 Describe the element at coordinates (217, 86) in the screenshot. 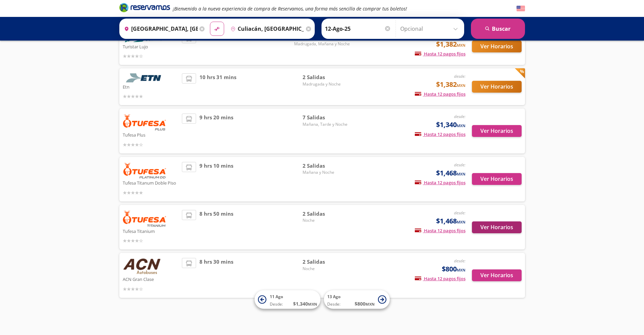

I see `span: 10 hrs 31 mins` at that location.